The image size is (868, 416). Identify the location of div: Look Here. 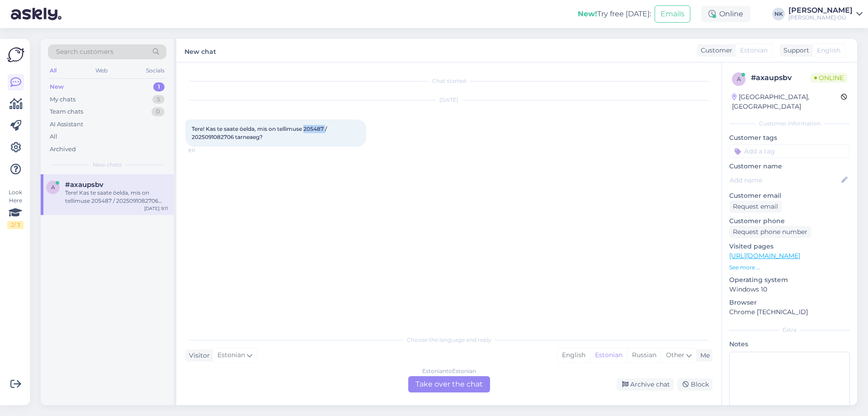
(15, 209).